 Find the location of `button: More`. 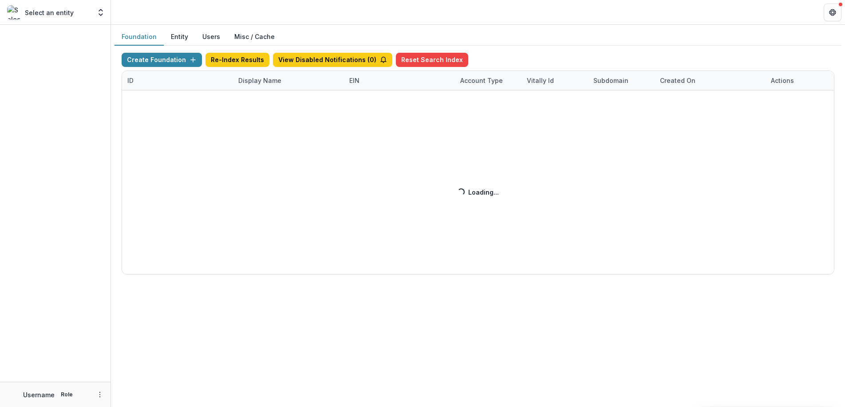

button: More is located at coordinates (100, 395).